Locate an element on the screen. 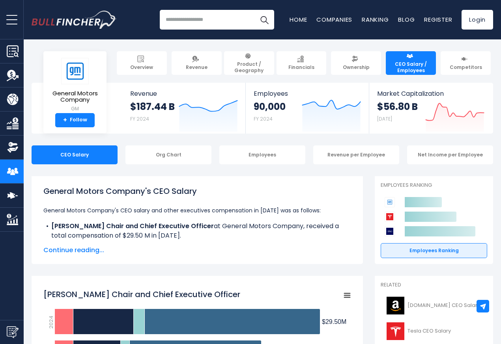  img: Ford Motor Company competitors logo is located at coordinates (390, 231).